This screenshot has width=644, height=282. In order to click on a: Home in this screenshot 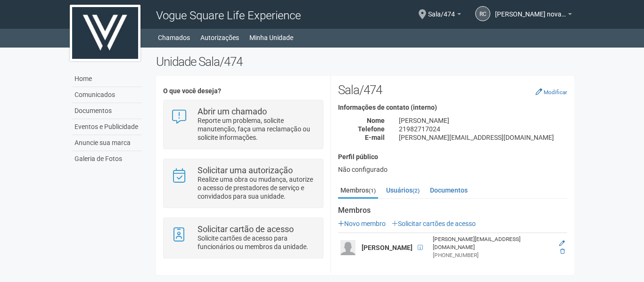, I will do `click(107, 79)`.